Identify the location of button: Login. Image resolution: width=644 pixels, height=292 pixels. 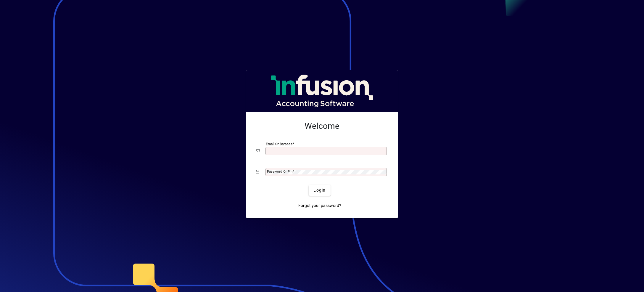
(319, 191).